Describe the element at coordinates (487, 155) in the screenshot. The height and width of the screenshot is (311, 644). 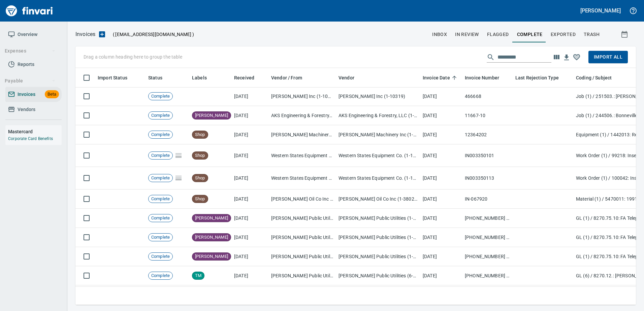
I see `td: IN003350101` at that location.